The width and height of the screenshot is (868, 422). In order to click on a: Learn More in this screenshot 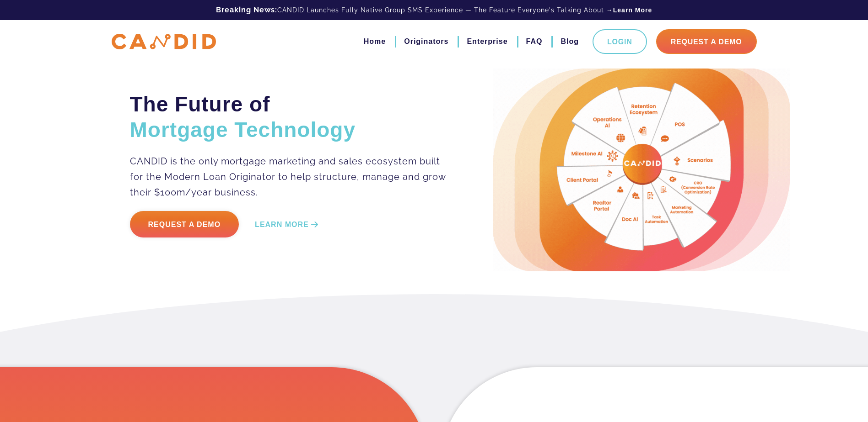, I will do `click(632, 10)`.